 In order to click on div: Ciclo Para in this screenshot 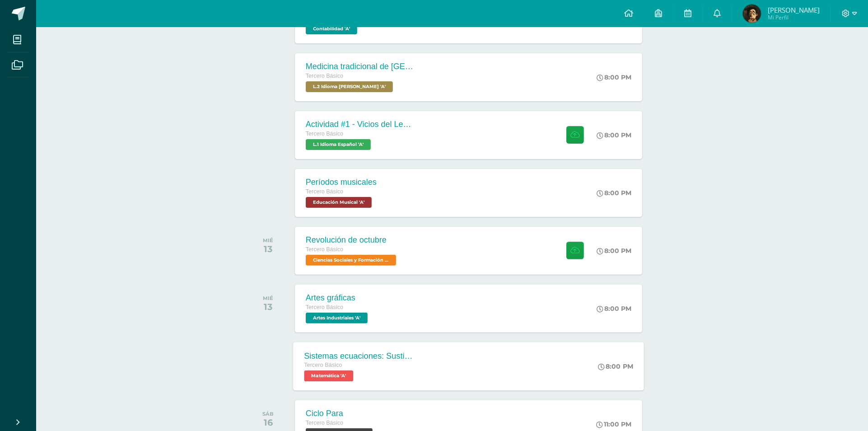, I will do `click(340, 413)`.